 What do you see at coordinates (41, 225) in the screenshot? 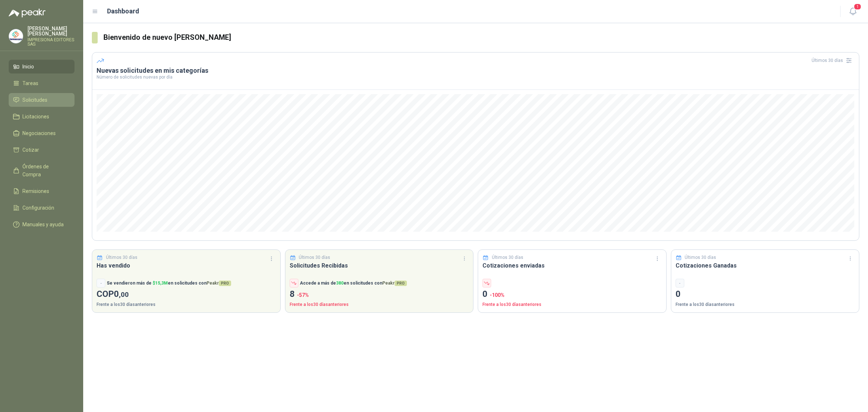
I see `a: Manuales y ayuda` at bounding box center [41, 225].